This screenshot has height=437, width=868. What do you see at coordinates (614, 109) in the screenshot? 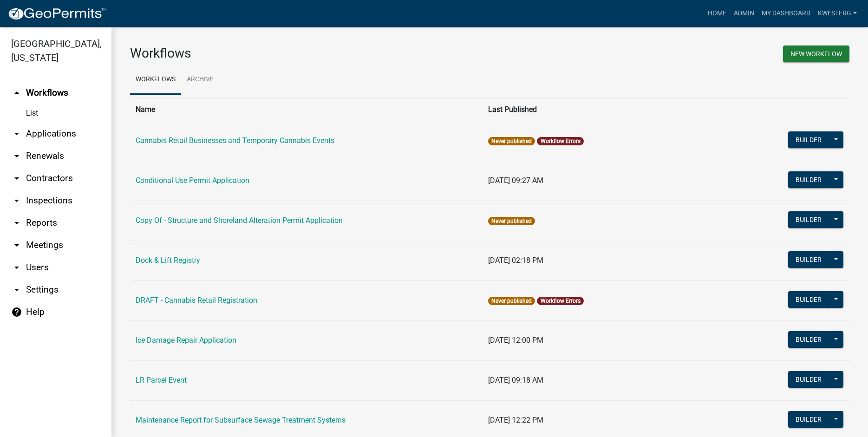
I see `th: Last Published` at bounding box center [614, 109].